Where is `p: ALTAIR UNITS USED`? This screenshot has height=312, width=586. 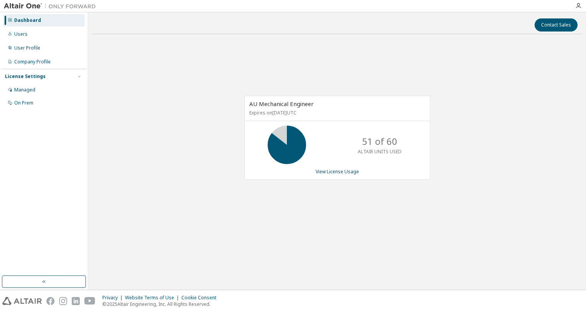
p: ALTAIR UNITS USED is located at coordinates (380, 151).